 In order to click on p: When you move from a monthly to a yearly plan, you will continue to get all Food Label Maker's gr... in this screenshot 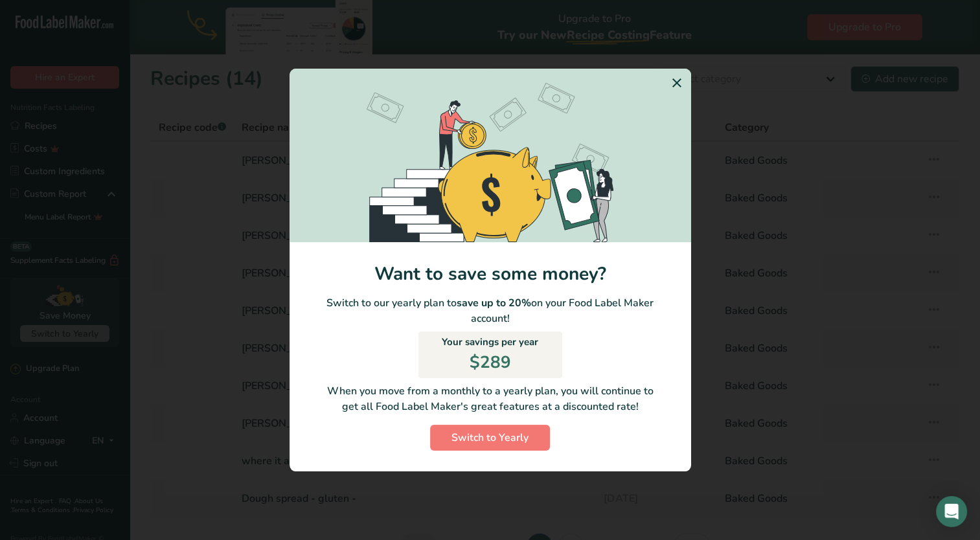, I will do `click(490, 399)`.